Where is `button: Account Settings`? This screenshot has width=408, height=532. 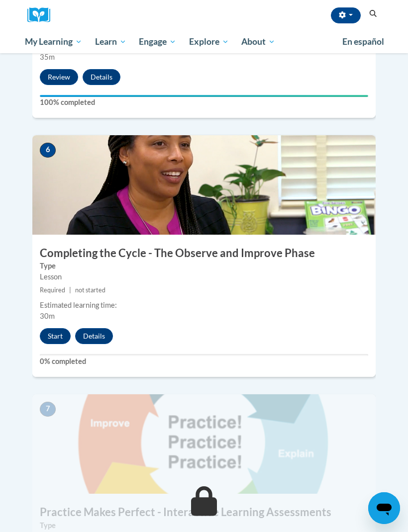
button: Account Settings is located at coordinates (346, 15).